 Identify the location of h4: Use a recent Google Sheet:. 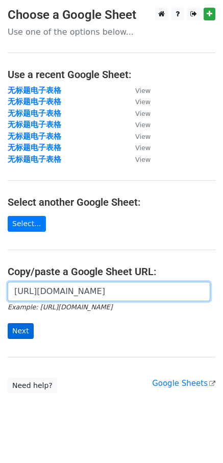
(111, 75).